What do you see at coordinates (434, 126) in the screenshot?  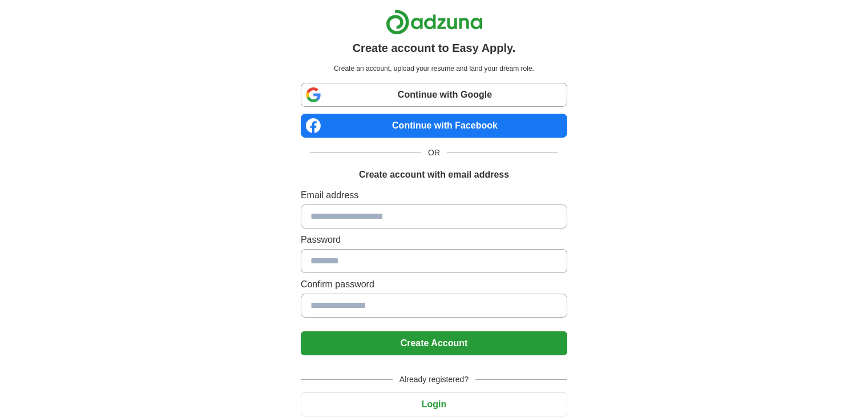 I see `a: Continue with Facebook` at bounding box center [434, 126].